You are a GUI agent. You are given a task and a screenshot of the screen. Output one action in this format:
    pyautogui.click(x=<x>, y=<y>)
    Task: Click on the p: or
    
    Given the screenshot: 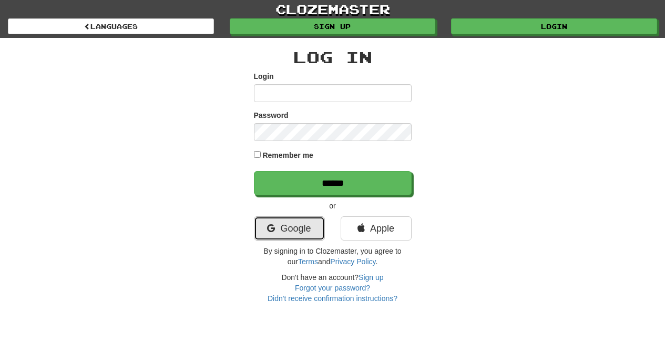 What is the action you would take?
    pyautogui.click(x=333, y=206)
    